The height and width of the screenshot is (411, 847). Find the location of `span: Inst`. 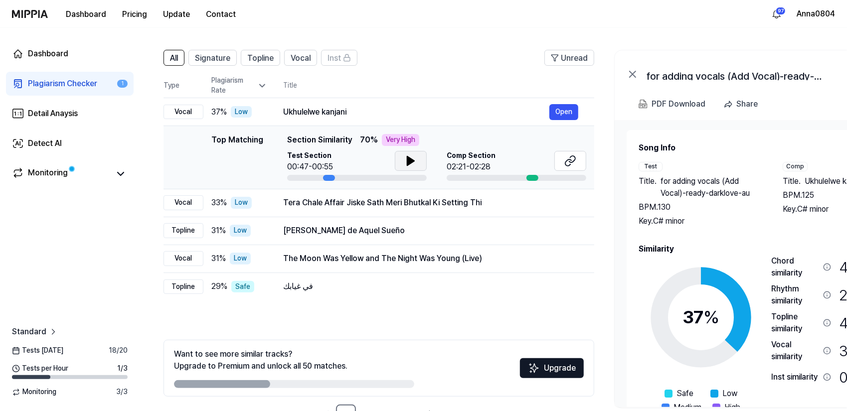

span: Inst is located at coordinates (334, 58).